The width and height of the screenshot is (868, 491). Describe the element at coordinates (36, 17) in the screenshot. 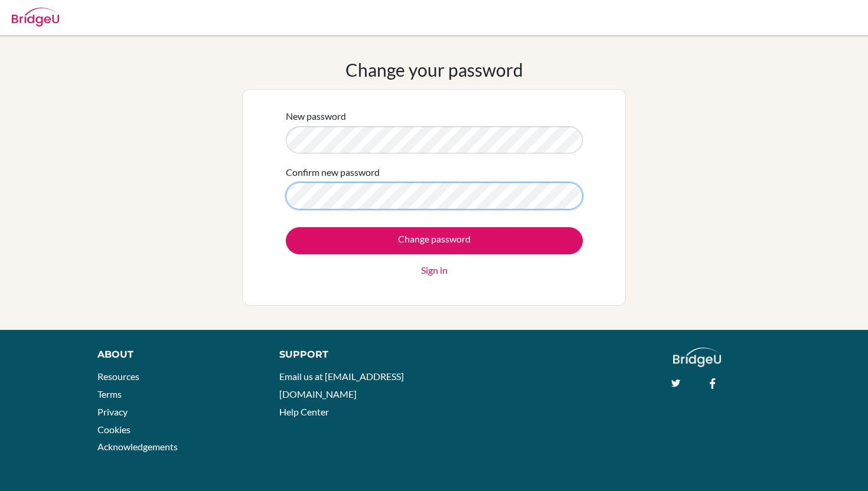

I see `img: Bridge-U` at that location.